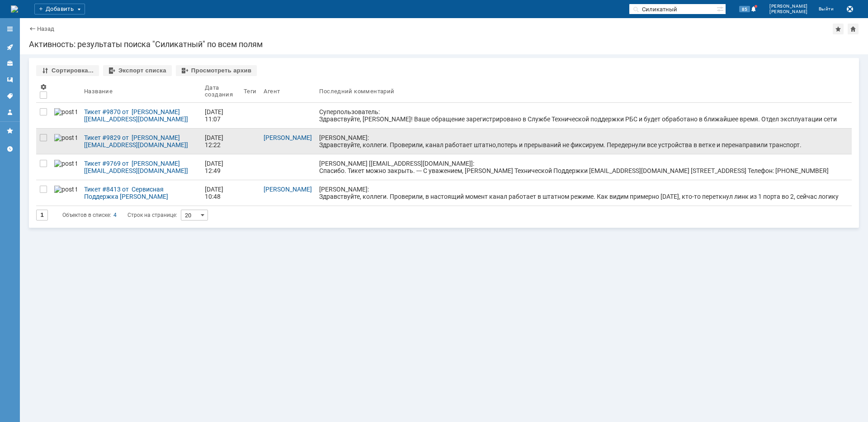 The height and width of the screenshot is (422, 868). I want to click on div: Название, so click(98, 91).